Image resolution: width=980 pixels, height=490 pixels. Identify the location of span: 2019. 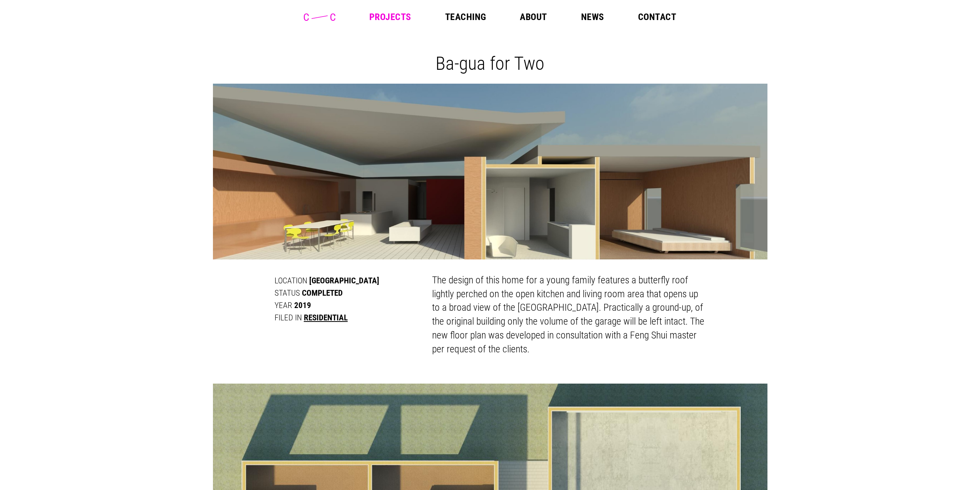
(303, 305).